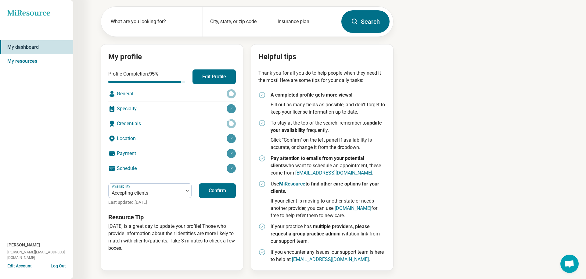  What do you see at coordinates (154, 74) in the screenshot?
I see `span: 95 %` at bounding box center [154, 74].